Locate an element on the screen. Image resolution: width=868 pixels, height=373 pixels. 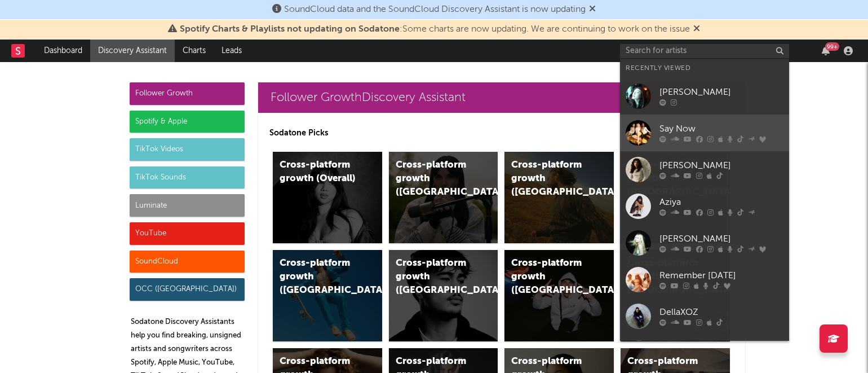
span: Spotify Charts & Playlists not updating on Sodatone is located at coordinates (289, 29).